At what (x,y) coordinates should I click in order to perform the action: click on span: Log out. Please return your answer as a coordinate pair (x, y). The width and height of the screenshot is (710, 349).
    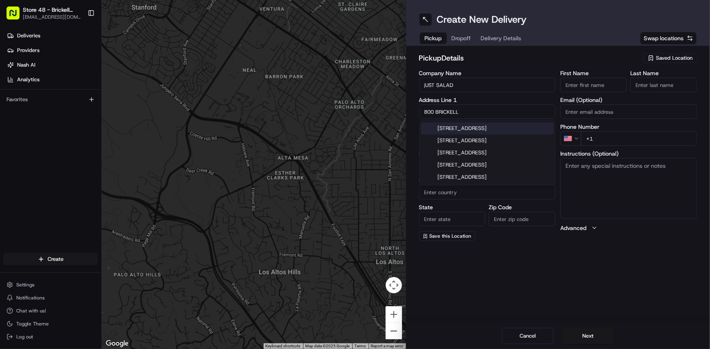
    Looking at the image, I should click on (24, 337).